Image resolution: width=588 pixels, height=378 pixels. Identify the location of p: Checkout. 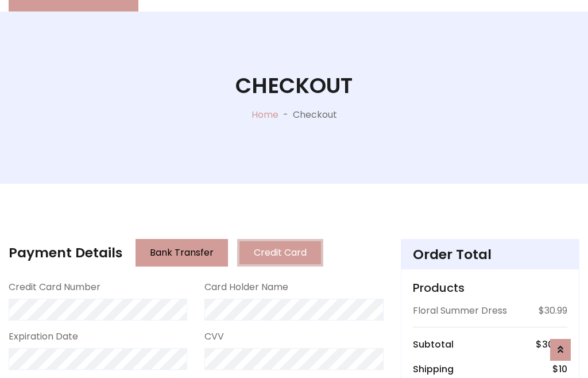
(314, 115).